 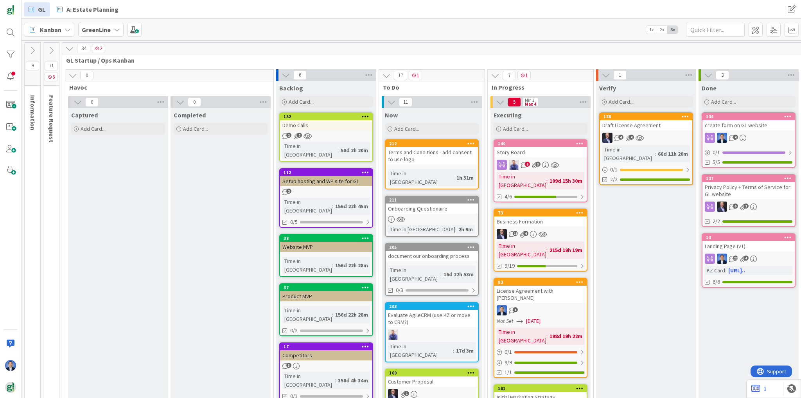 I want to click on span: Verify, so click(x=607, y=88).